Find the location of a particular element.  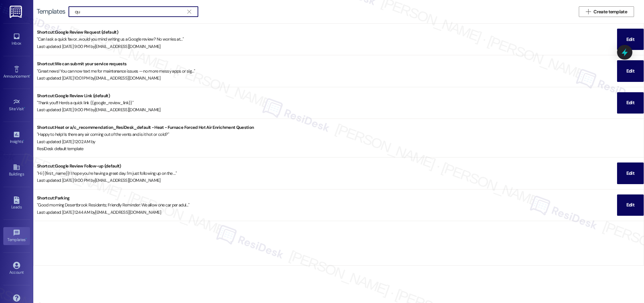

a: Templates • is located at coordinates (17, 236).